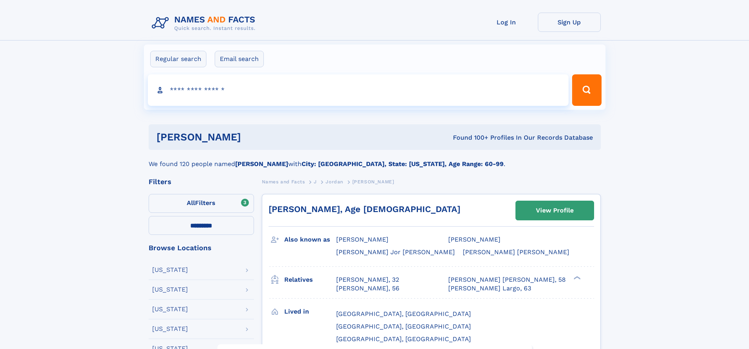 This screenshot has height=349, width=749. Describe the element at coordinates (334, 181) in the screenshot. I see `a: Jordan` at that location.